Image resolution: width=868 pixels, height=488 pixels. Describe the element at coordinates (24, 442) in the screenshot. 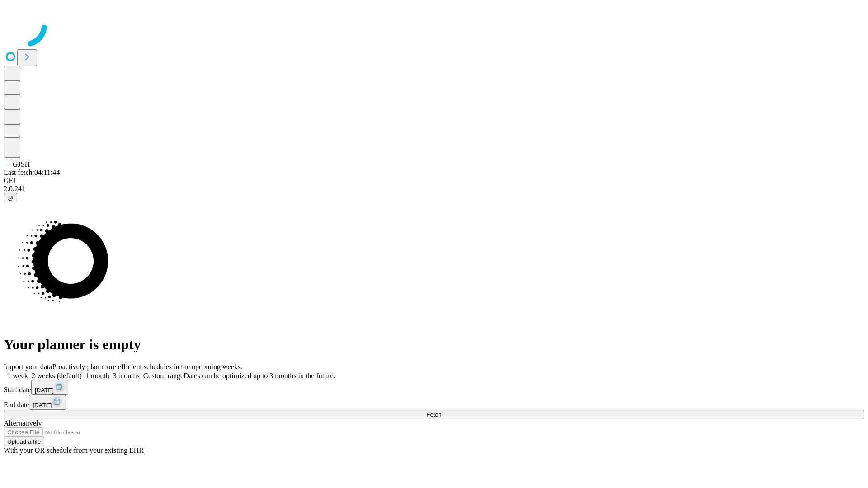

I see `button: Upload a file` at that location.